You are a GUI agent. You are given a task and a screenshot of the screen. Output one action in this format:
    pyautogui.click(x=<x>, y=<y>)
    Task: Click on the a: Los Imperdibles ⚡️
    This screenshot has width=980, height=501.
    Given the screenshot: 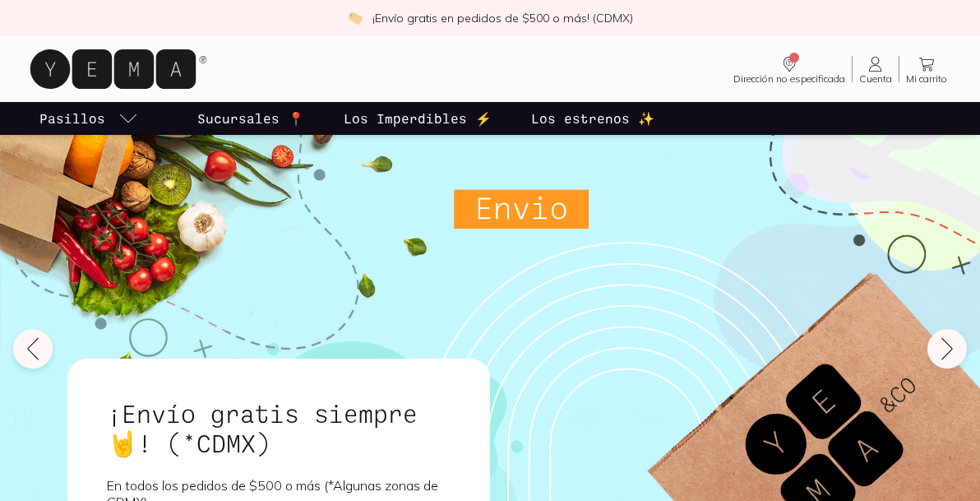 What is the action you would take?
    pyautogui.click(x=418, y=119)
    